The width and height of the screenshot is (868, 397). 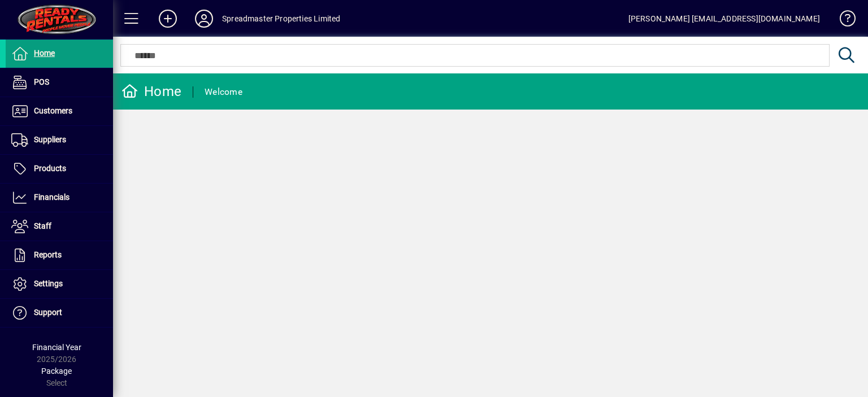 What do you see at coordinates (53, 111) in the screenshot?
I see `span: Customers` at bounding box center [53, 111].